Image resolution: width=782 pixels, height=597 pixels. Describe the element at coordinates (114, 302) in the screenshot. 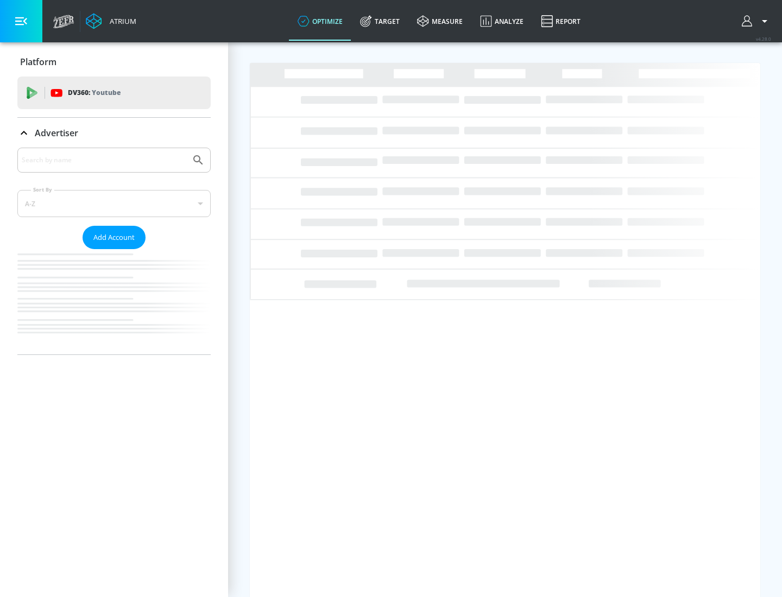

I see `nav: list of Advertiser` at that location.